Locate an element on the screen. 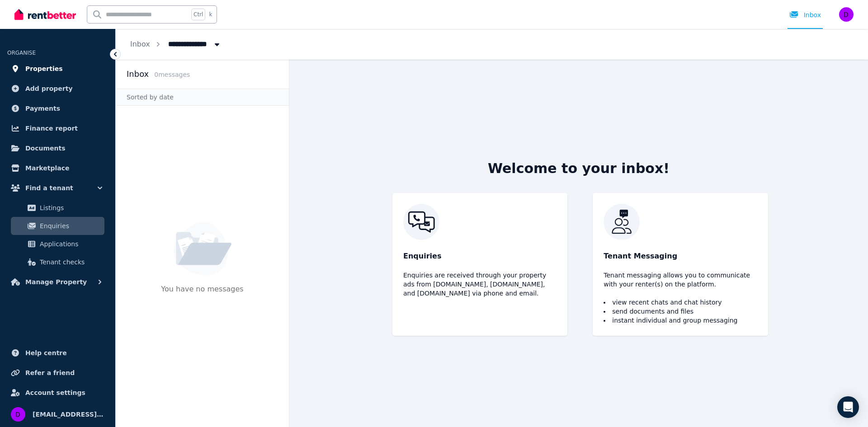 The image size is (868, 427). span: Help centre is located at coordinates (46, 352).